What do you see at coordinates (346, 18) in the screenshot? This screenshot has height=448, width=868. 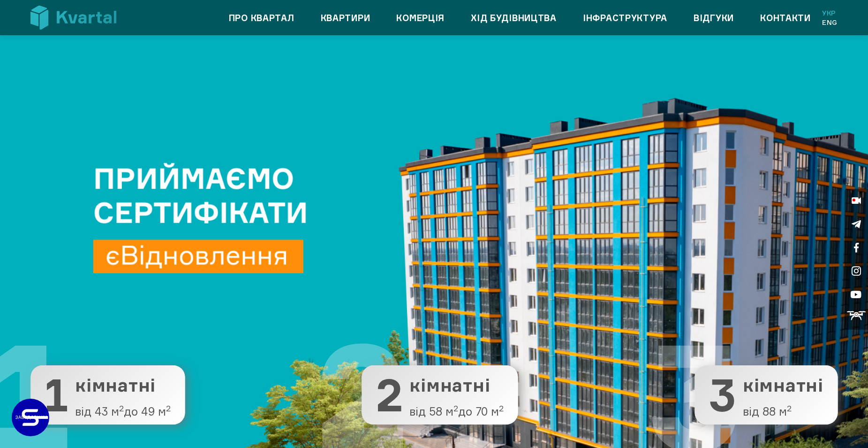 I see `a: Квартири` at bounding box center [346, 18].